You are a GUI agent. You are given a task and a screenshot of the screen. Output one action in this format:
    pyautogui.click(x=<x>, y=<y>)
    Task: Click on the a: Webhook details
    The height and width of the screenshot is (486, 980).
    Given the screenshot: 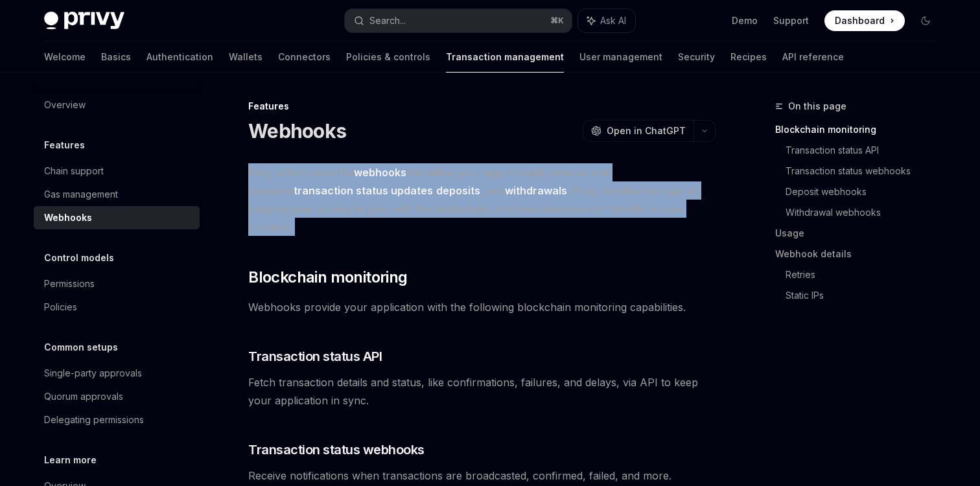 What is the action you would take?
    pyautogui.click(x=861, y=254)
    